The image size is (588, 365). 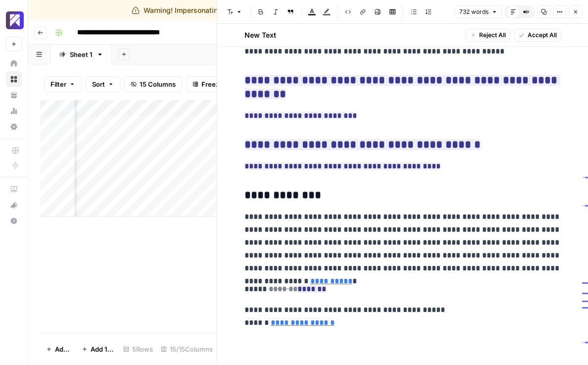 I want to click on span: Add 10 Rows, so click(x=102, y=349).